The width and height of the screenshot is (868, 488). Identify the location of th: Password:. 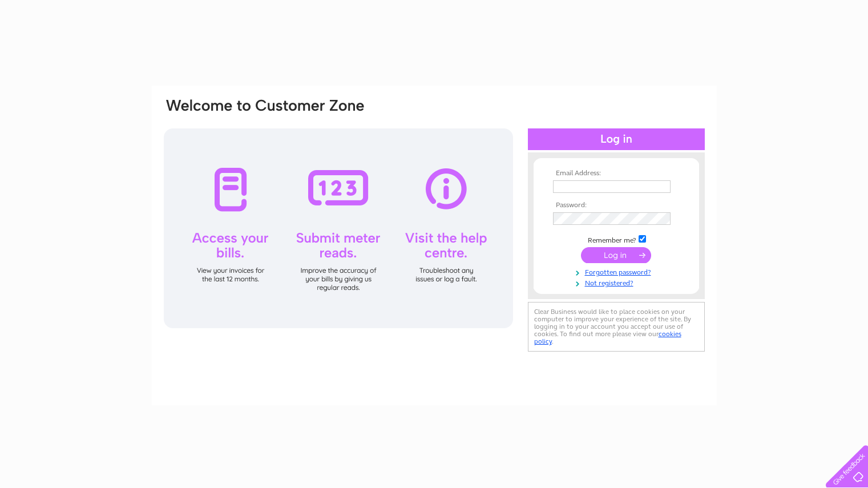
(617, 205).